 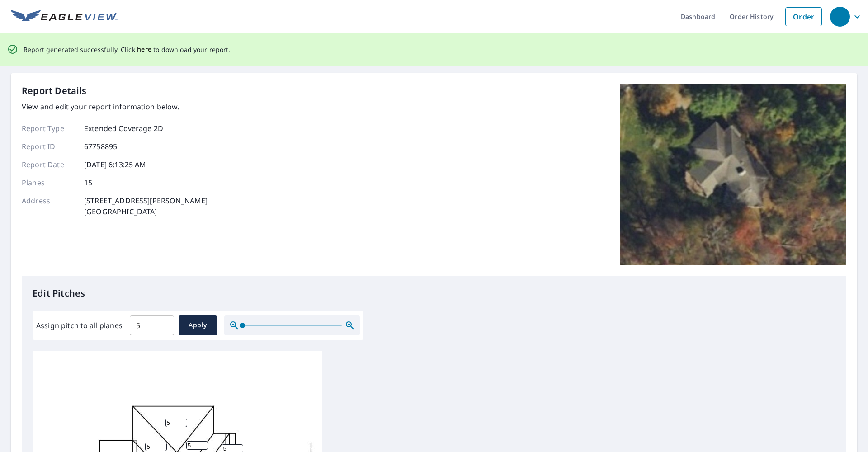 What do you see at coordinates (49, 165) in the screenshot?
I see `p: Report Date` at bounding box center [49, 165].